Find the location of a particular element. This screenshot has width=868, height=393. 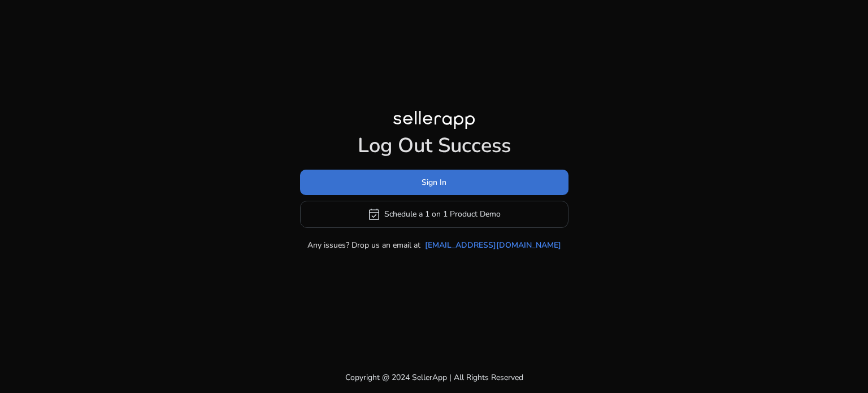

span: event_available is located at coordinates (374, 214).